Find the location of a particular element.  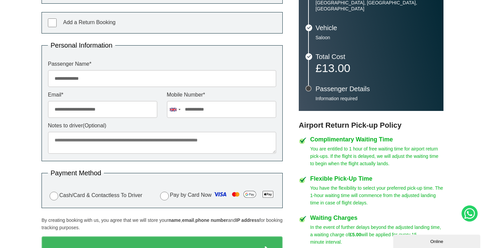

p: You are entitled to 1 hour of free waiting time for airport return pick-ups. If the flight is del... is located at coordinates (377, 156).